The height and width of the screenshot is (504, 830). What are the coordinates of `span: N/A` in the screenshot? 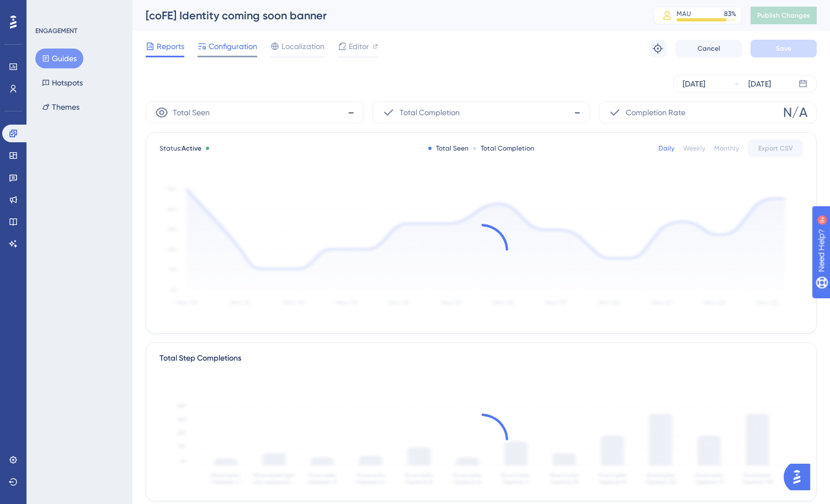 It's located at (795, 112).